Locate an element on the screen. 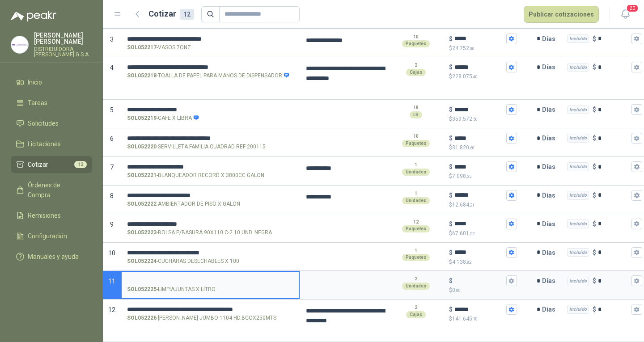 This screenshot has width=644, height=342. strong: SOL052219 is located at coordinates (141, 118).